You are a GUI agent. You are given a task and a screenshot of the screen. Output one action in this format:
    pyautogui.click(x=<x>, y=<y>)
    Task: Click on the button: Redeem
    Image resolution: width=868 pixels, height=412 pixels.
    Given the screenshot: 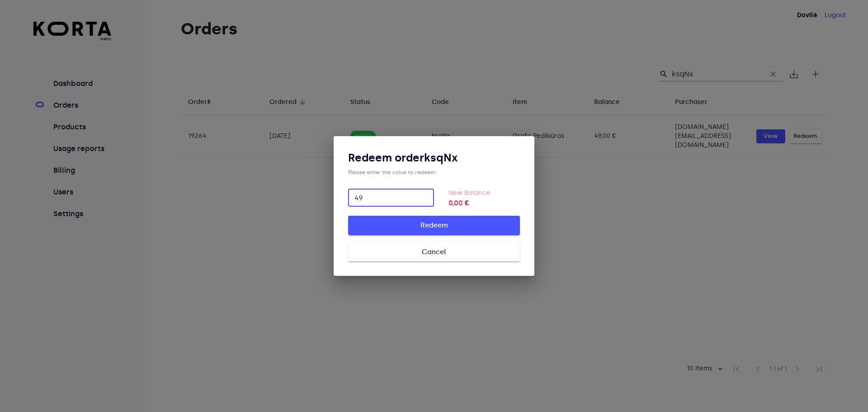 What is the action you would take?
    pyautogui.click(x=434, y=225)
    